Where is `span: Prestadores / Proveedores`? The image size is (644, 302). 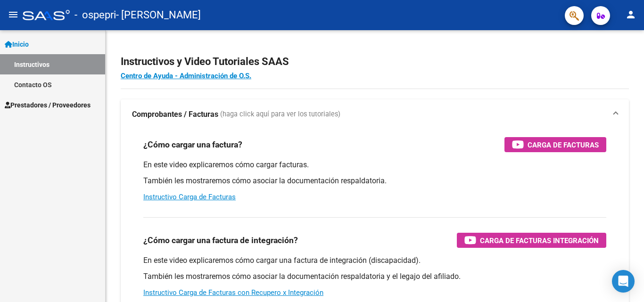
span: Prestadores / Proveedores is located at coordinates (48, 105).